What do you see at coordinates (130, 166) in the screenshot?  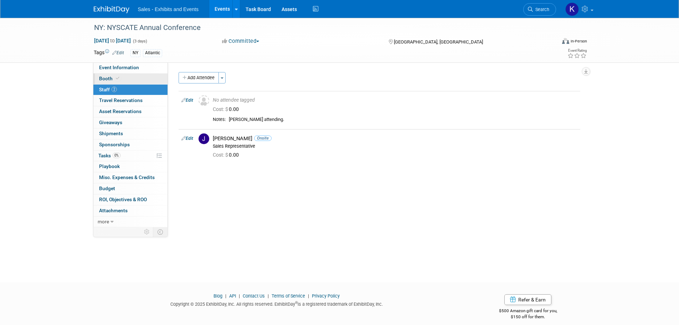 I see `a: Playbook` at bounding box center [130, 166].